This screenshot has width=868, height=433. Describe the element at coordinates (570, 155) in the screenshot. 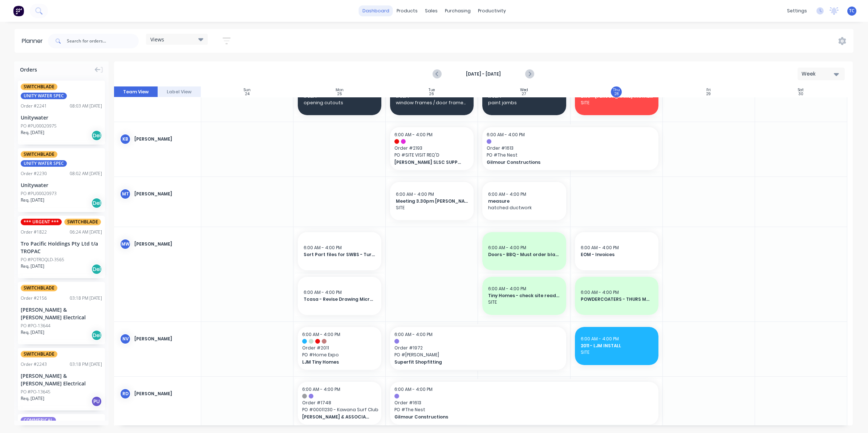

I see `span: PO # The Nest` at that location.